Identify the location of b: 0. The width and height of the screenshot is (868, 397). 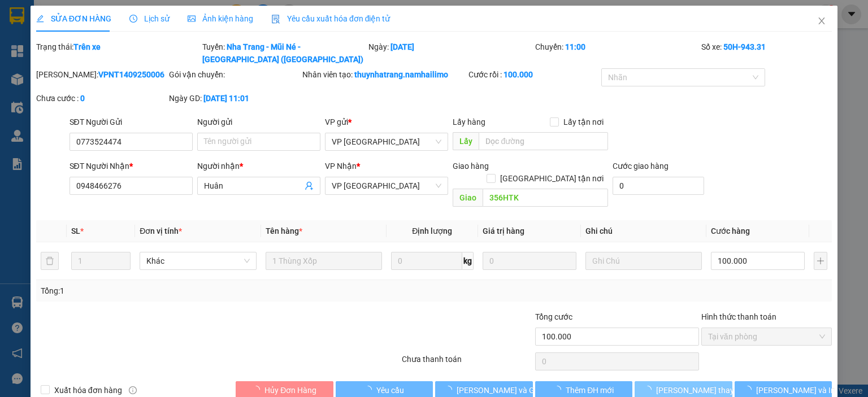
(83, 98).